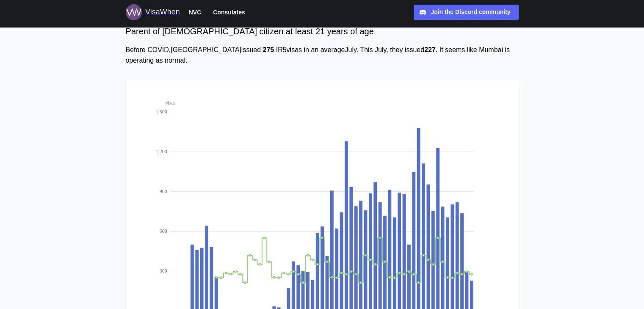  What do you see at coordinates (195, 12) in the screenshot?
I see `span: NVC` at bounding box center [195, 12].